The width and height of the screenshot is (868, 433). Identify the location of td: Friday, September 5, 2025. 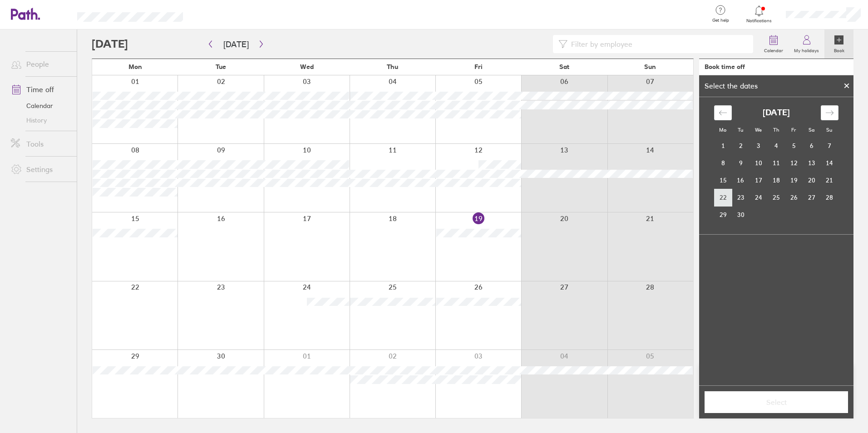
(793, 146).